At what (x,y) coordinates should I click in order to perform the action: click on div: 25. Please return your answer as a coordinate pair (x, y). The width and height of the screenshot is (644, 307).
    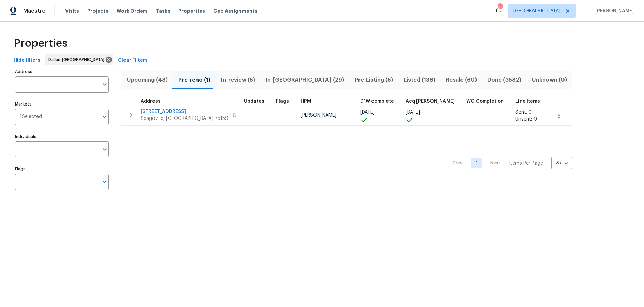
    Looking at the image, I should click on (561, 163).